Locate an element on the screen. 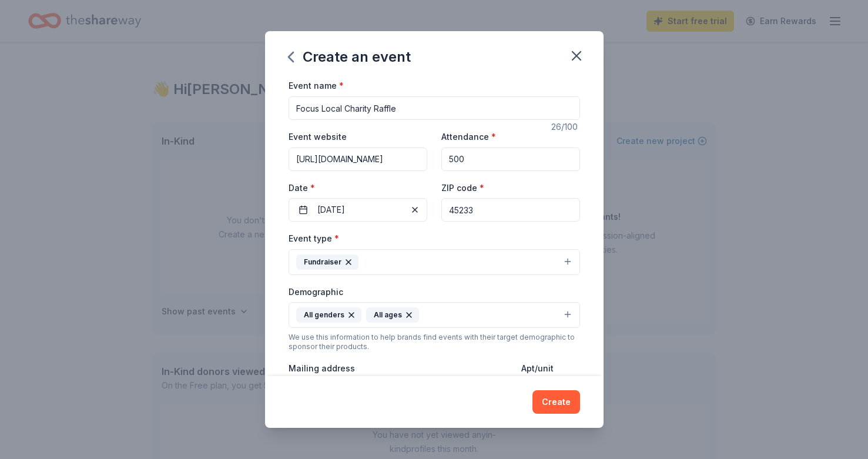 Image resolution: width=868 pixels, height=459 pixels. label: ZIP code is located at coordinates (462, 188).